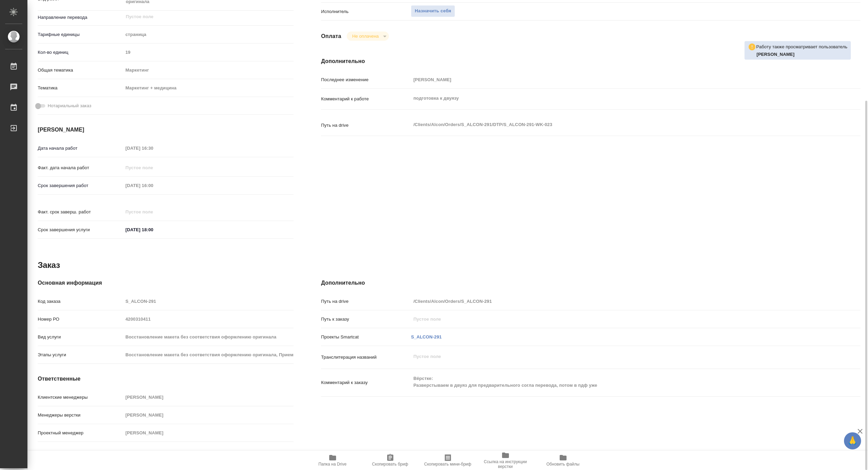 The width and height of the screenshot is (868, 470). Describe the element at coordinates (366, 338) in the screenshot. I see `p: Проекты Smartcat` at that location.